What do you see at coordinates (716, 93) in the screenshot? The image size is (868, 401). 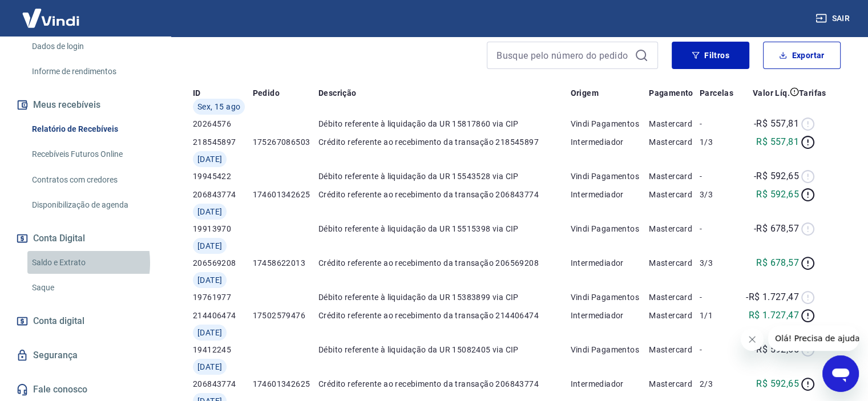 I see `p: Parcelas` at bounding box center [716, 93].